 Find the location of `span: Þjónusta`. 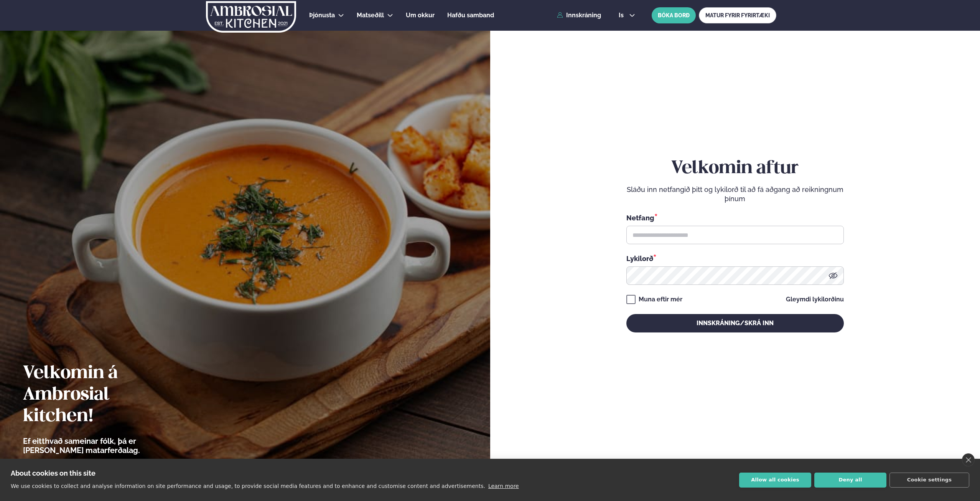

span: Þjónusta is located at coordinates (322, 15).